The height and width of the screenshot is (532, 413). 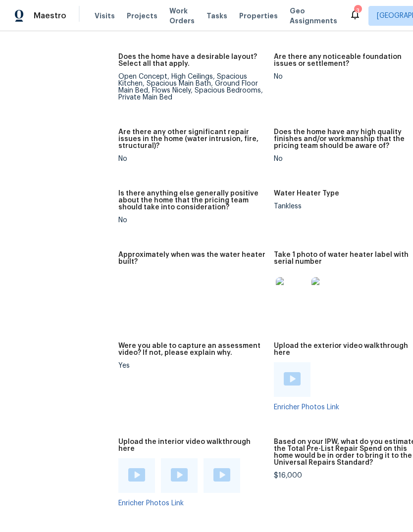 What do you see at coordinates (314, 16) in the screenshot?
I see `span: Geo Assignments` at bounding box center [314, 16].